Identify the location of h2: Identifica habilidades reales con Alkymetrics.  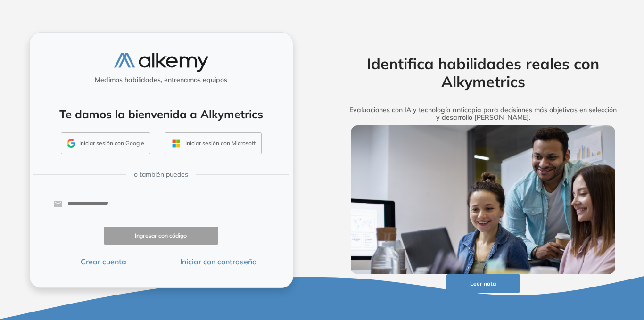
(483, 72).